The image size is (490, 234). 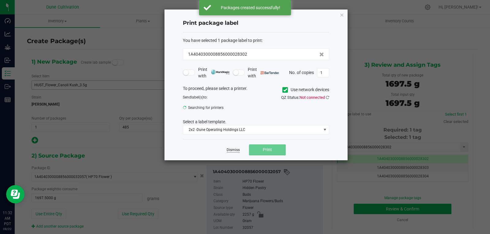 I want to click on button: Print, so click(x=267, y=150).